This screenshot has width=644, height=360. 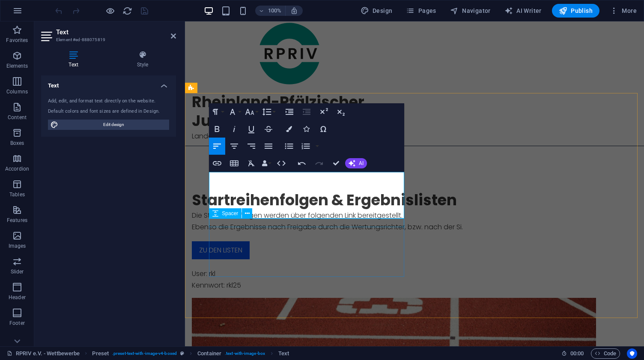 What do you see at coordinates (209, 205) in the screenshot?
I see `p: Ebenso die Ergebnisse nach Freigabe durch die Wertungsrichter, bzw. nach der Si.` at bounding box center [209, 205].